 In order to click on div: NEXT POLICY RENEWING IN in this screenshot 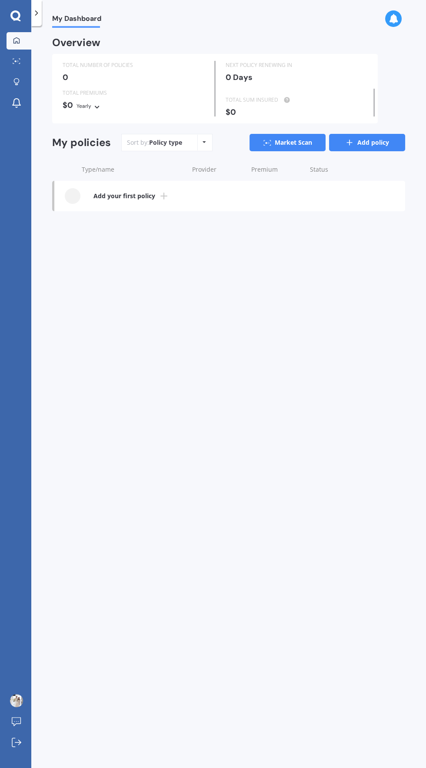, I will do `click(296, 65)`.